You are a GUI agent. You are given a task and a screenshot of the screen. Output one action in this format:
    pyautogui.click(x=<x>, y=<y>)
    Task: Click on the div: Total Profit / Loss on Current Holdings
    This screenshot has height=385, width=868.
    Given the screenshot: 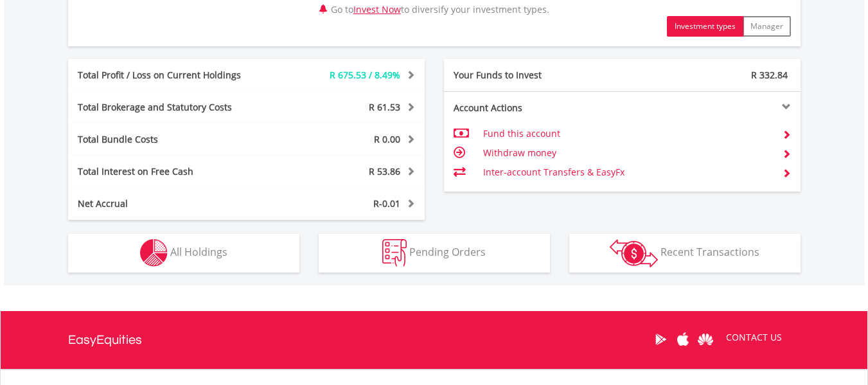 What is the action you would take?
    pyautogui.click(x=172, y=75)
    